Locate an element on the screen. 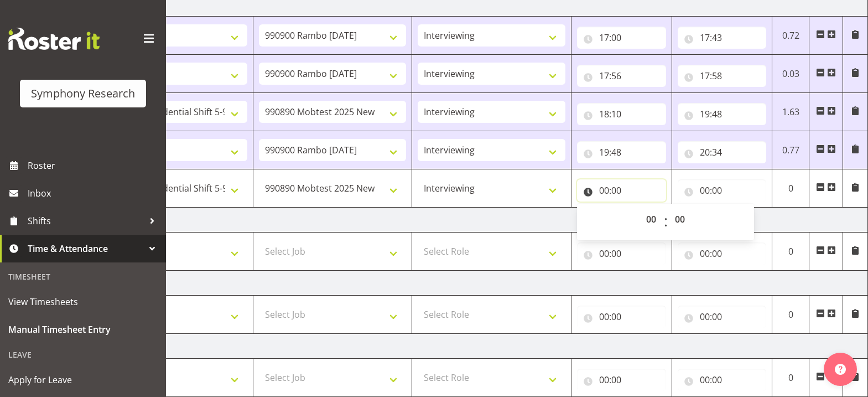  td: 0.03 is located at coordinates (790, 73).